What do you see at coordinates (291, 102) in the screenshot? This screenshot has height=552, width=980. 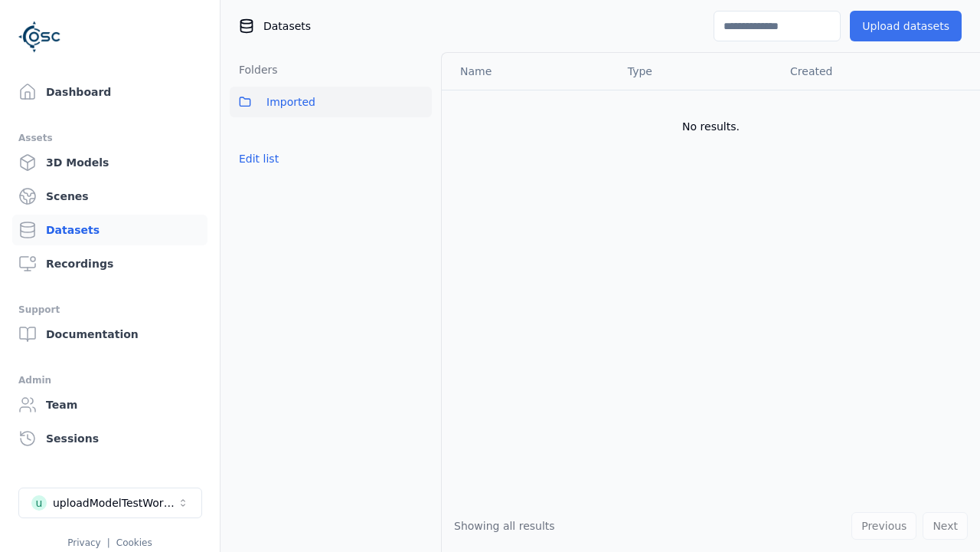 I see `span: Imported` at bounding box center [291, 102].